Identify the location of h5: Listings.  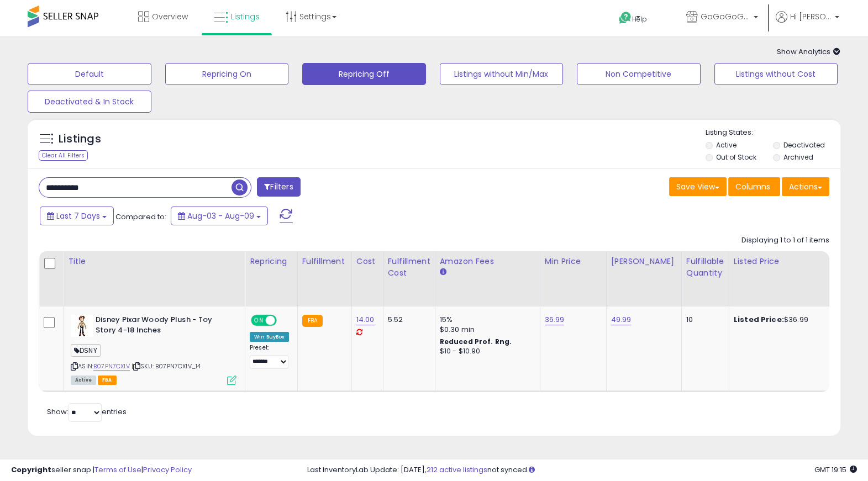
(79, 139).